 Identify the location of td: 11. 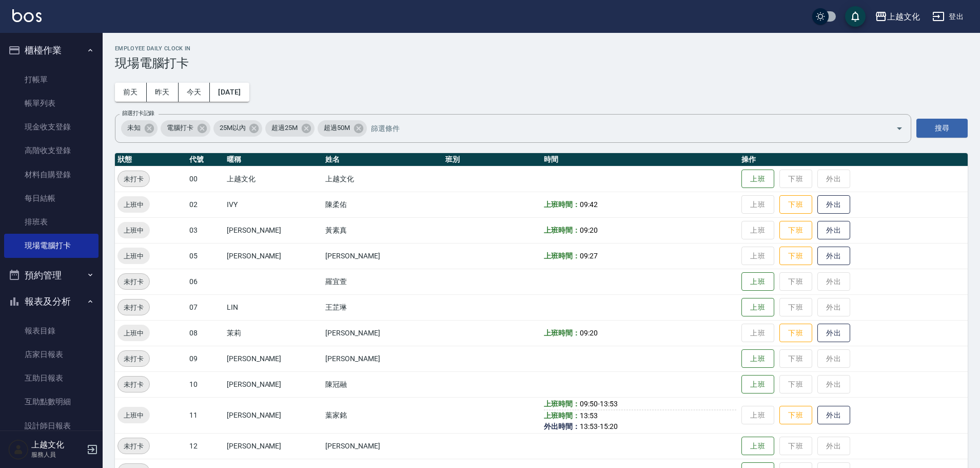
(205, 415).